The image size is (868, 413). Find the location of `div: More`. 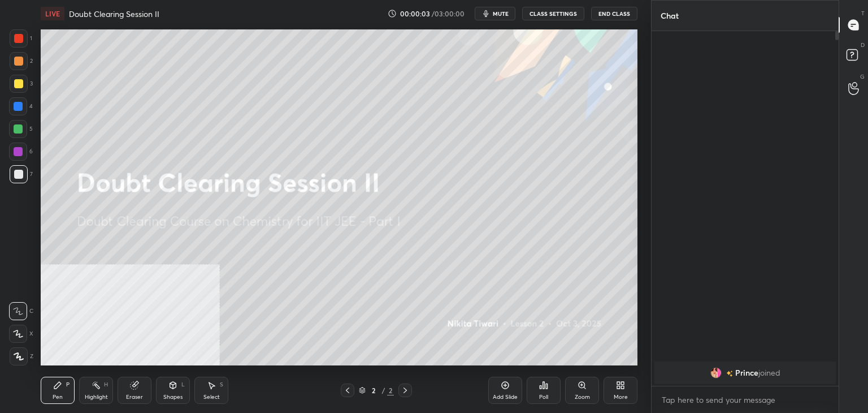

div: More is located at coordinates (620, 397).